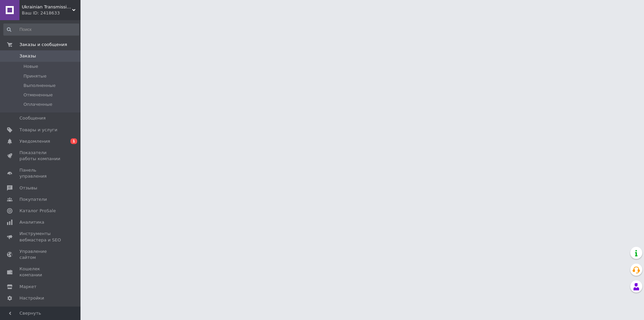  Describe the element at coordinates (39, 86) in the screenshot. I see `span: Выполненные` at that location.